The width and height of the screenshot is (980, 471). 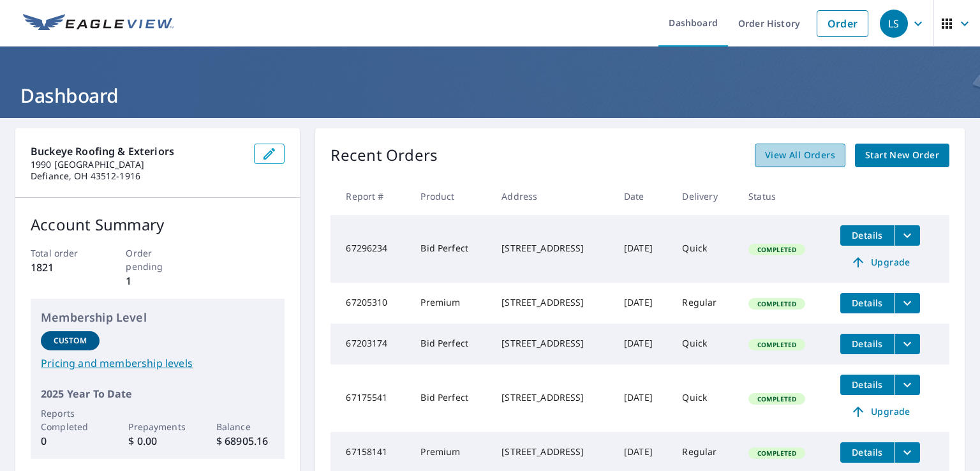 What do you see at coordinates (451, 196) in the screenshot?
I see `th: Product` at bounding box center [451, 196].